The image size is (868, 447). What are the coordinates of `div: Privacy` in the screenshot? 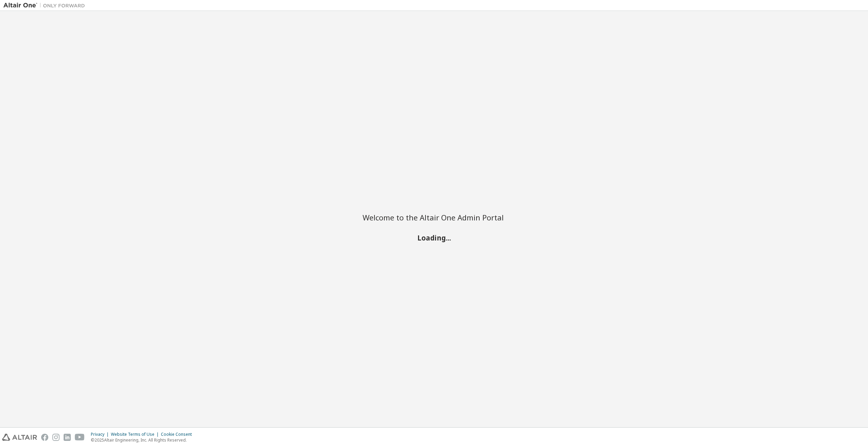 It's located at (100, 435).